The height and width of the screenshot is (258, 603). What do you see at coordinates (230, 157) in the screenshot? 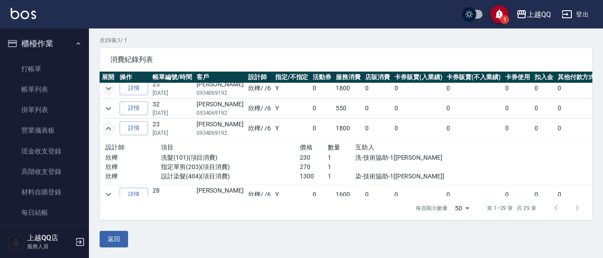
I see `p: 洗髮(101)(項目消費)` at bounding box center [230, 157].